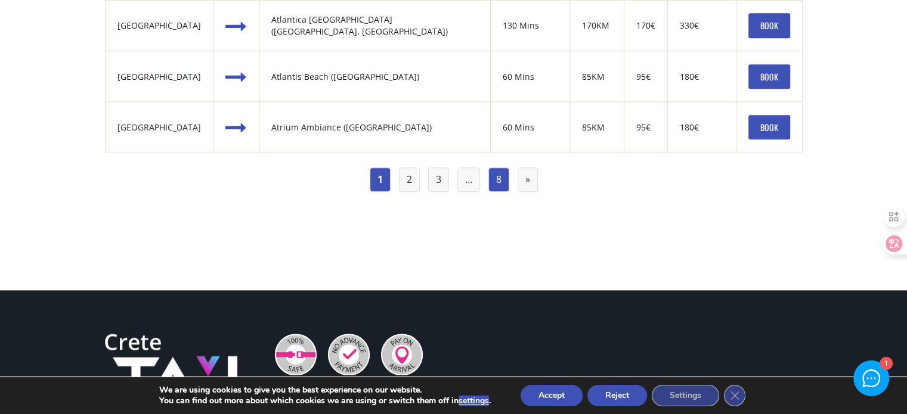 The width and height of the screenshot is (907, 414). What do you see at coordinates (409, 179) in the screenshot?
I see `a: Page 2` at bounding box center [409, 179].